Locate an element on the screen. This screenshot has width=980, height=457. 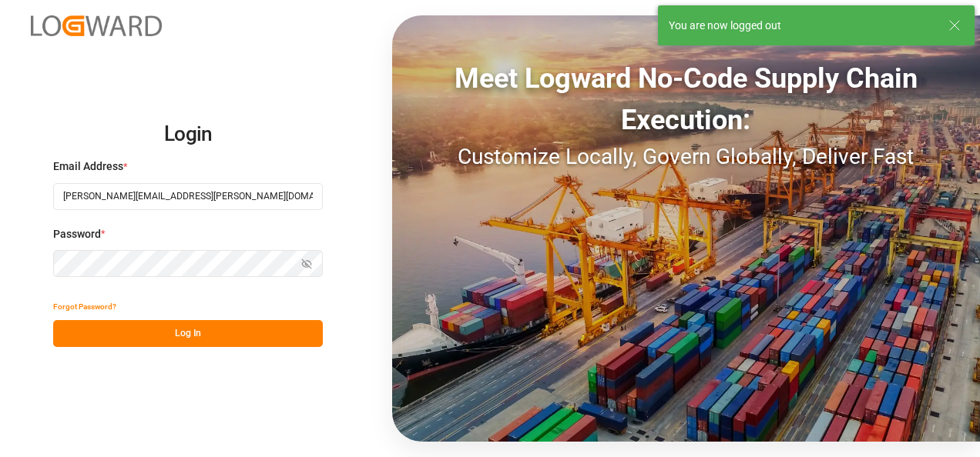
div: You are now logged out is located at coordinates (801, 26).